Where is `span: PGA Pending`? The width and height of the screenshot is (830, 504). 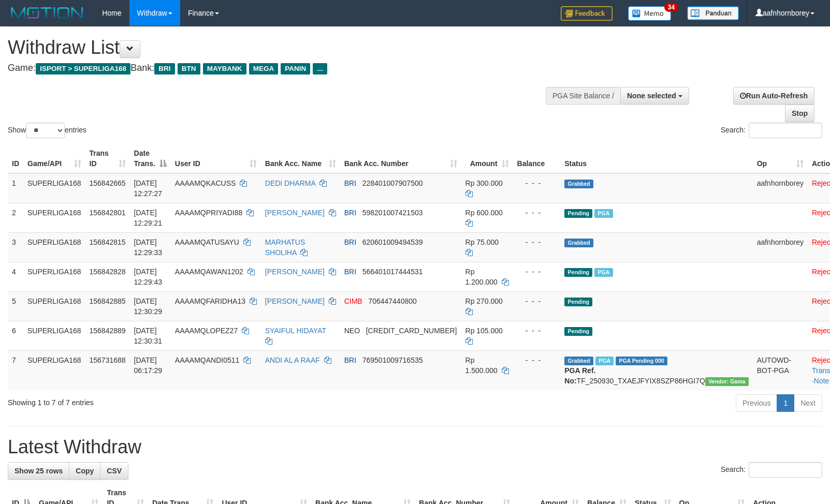
span: PGA Pending is located at coordinates (641, 360).